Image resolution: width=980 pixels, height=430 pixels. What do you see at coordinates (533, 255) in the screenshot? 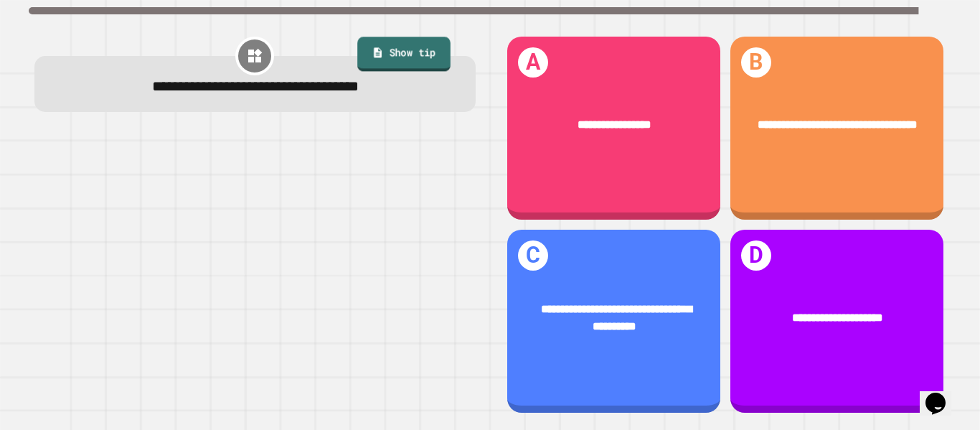
I see `h1: C` at bounding box center [533, 255].